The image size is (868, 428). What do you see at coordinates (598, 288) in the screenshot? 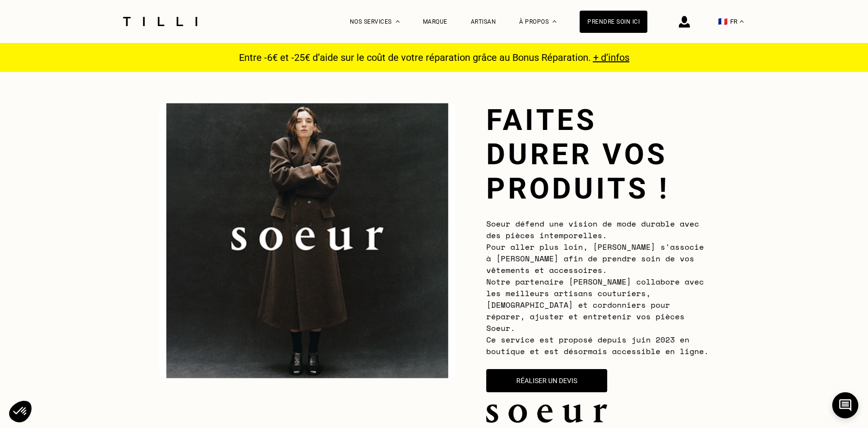
I see `span: Soeur défend une vision de mode durable avec des pièces intemporelles. Pour aller plus loin, [PER...` at bounding box center [598, 288].